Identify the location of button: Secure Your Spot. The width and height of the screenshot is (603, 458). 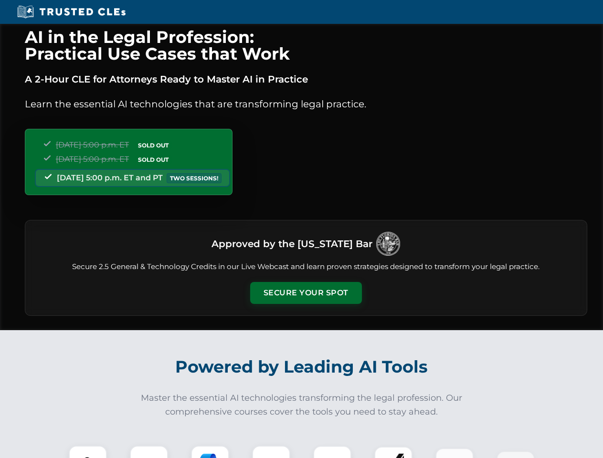
(306, 293).